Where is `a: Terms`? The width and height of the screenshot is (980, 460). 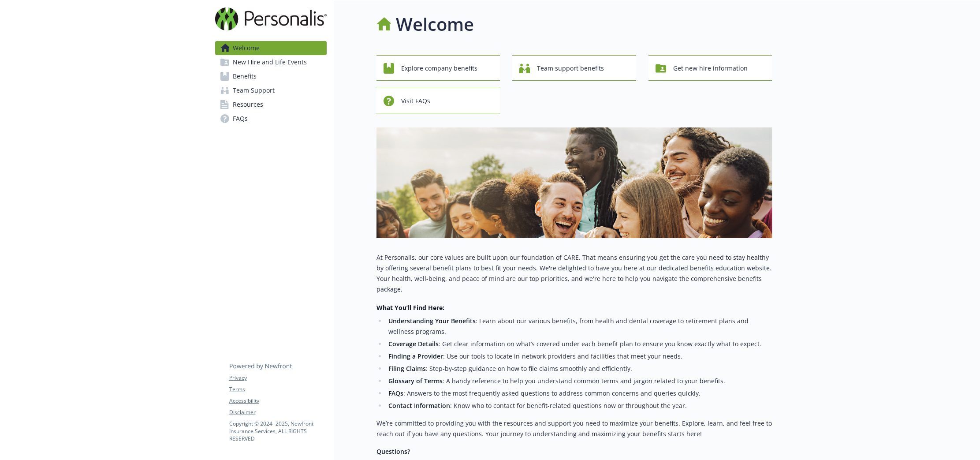
a: Terms is located at coordinates (278, 390).